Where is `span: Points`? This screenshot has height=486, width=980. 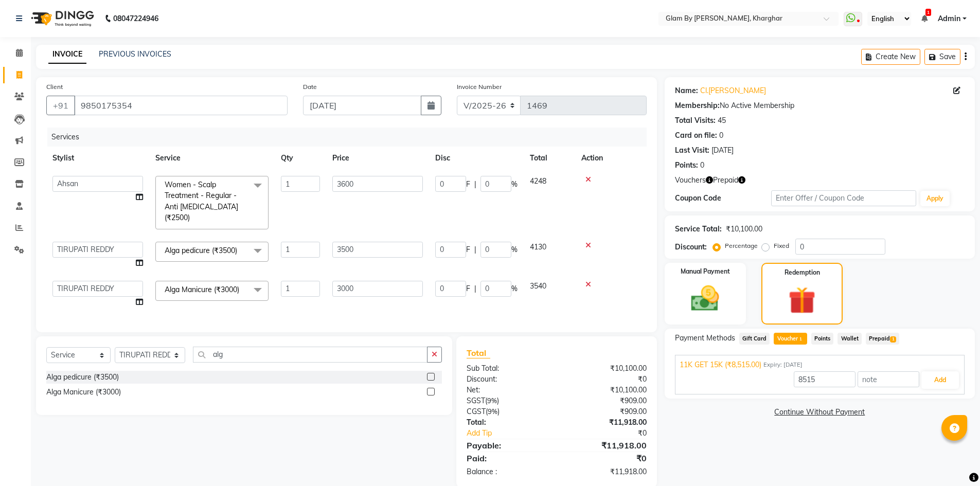
span: Points is located at coordinates (822, 338).